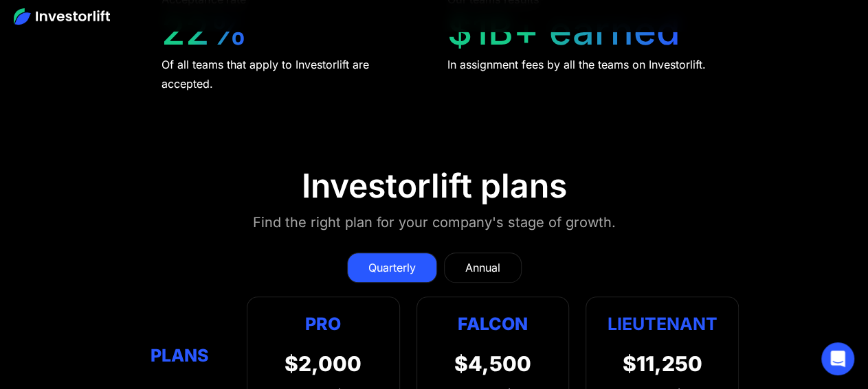 The height and width of the screenshot is (389, 868). I want to click on div: Pro, so click(323, 324).